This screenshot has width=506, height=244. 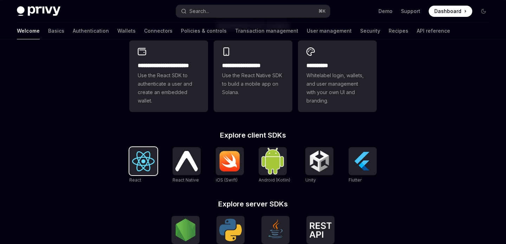 What do you see at coordinates (272, 161) in the screenshot?
I see `img: Android (Kotlin)` at bounding box center [272, 161].